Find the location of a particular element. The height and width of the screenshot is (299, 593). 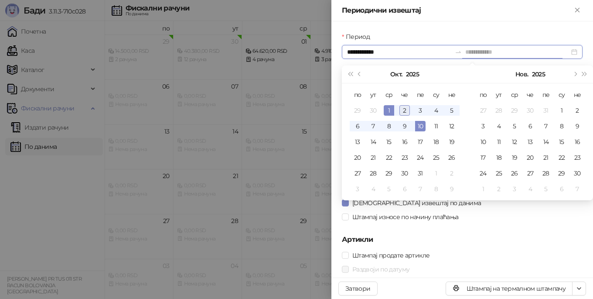

div: 30 is located at coordinates (373, 110).